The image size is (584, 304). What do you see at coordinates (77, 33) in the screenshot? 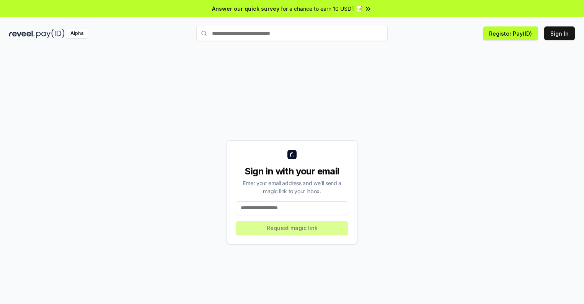
I see `div: Alpha` at bounding box center [77, 33].